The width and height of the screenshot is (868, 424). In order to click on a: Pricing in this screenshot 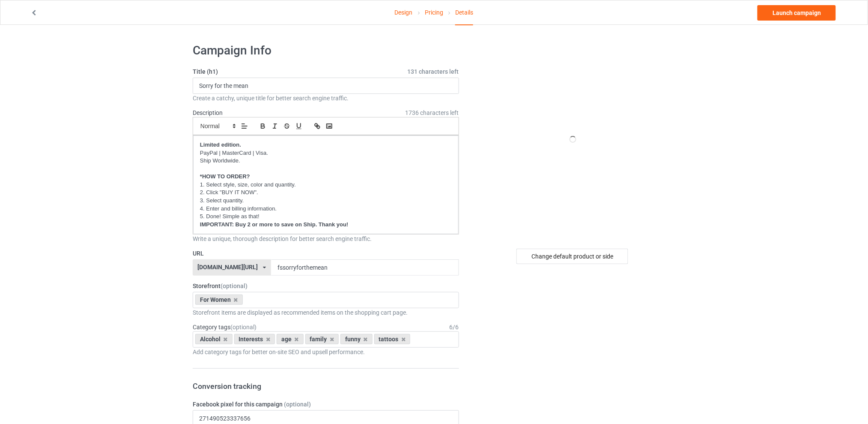, I will do `click(434, 12)`.